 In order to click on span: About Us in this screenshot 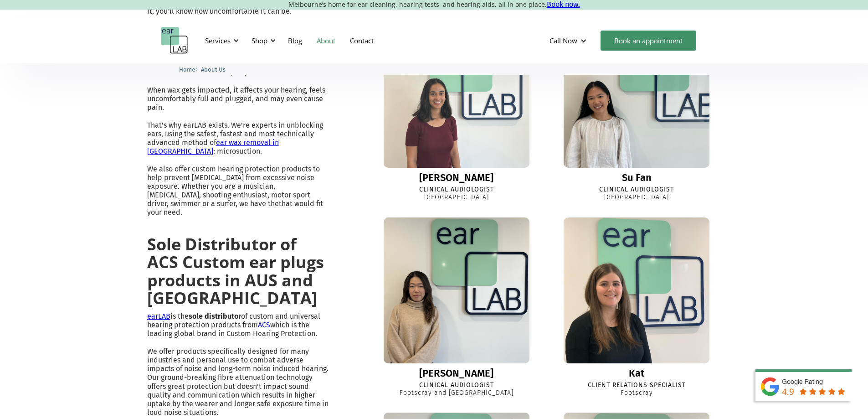, I will do `click(213, 70)`.